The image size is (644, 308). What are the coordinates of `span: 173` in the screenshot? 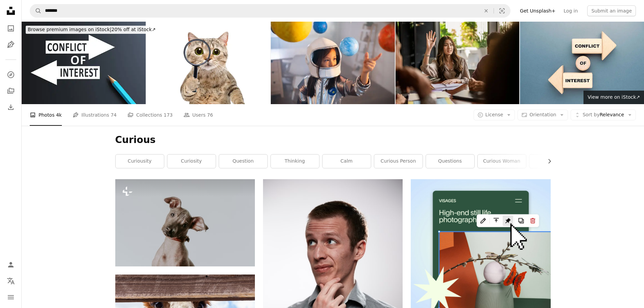 It's located at (168, 115).